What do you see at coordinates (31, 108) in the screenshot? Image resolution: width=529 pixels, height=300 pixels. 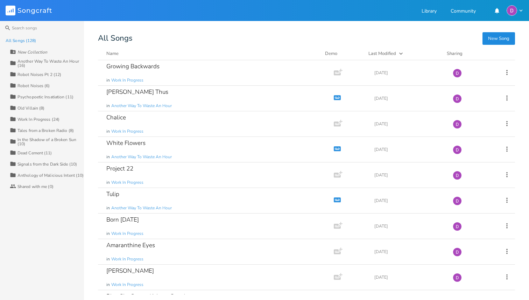 I see `div: Old Villain (8)` at bounding box center [31, 108].